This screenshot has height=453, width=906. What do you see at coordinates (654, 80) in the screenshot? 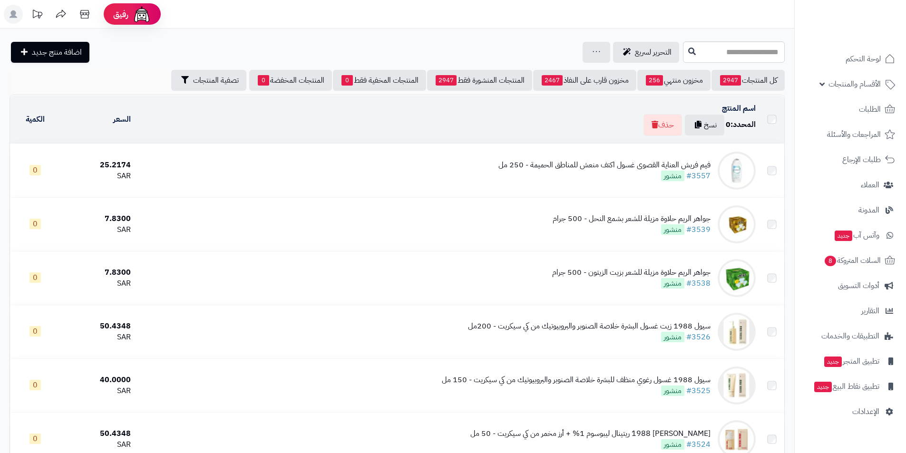
I see `span: 256` at bounding box center [654, 80].